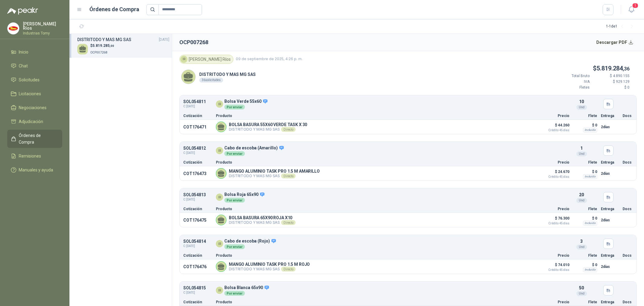 The width and height of the screenshot is (644, 306). Describe the element at coordinates (35, 94) in the screenshot. I see `a: Licitaciones` at that location.